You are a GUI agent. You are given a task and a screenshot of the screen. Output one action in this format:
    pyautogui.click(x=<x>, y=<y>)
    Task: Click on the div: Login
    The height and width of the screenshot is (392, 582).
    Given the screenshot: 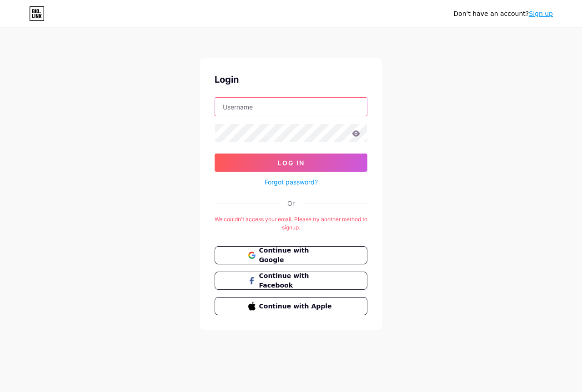 What is the action you would take?
    pyautogui.click(x=291, y=80)
    